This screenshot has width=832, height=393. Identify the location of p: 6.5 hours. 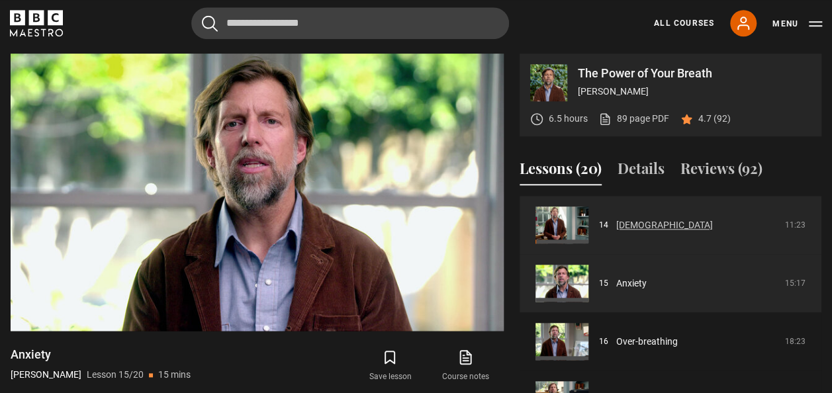
(568, 119).